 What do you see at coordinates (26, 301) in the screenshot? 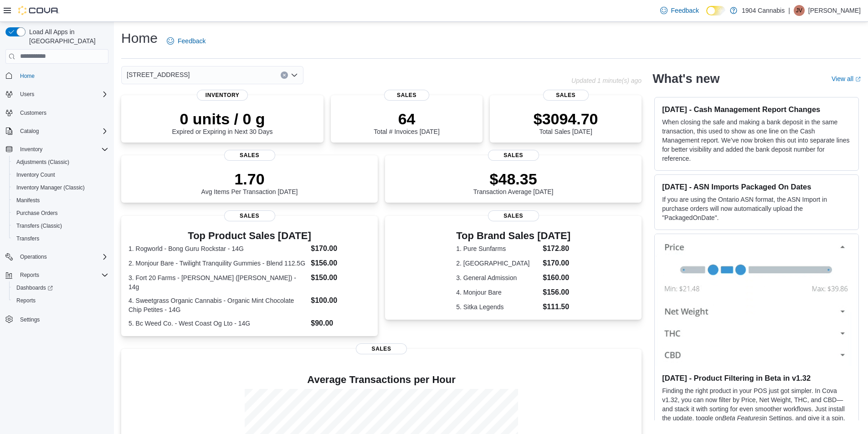
I see `a: Reports` at bounding box center [26, 301].